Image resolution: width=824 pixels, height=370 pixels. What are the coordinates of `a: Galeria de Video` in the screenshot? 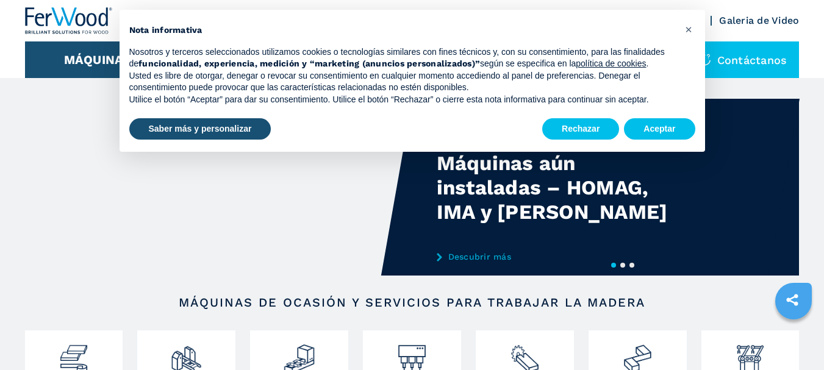 It's located at (759, 20).